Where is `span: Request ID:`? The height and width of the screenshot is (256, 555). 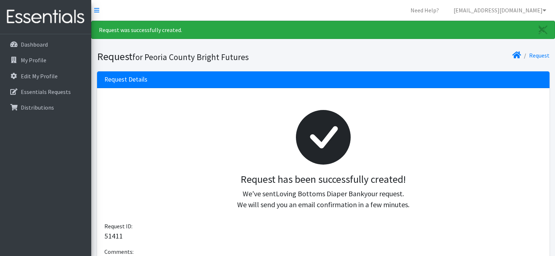 span: Request ID: is located at coordinates (118, 226).